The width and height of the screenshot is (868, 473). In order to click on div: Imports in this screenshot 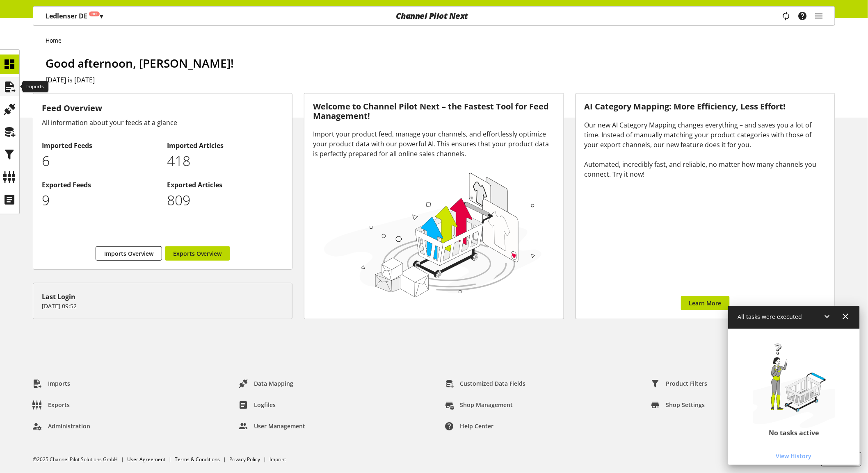, I will do `click(36, 87)`.